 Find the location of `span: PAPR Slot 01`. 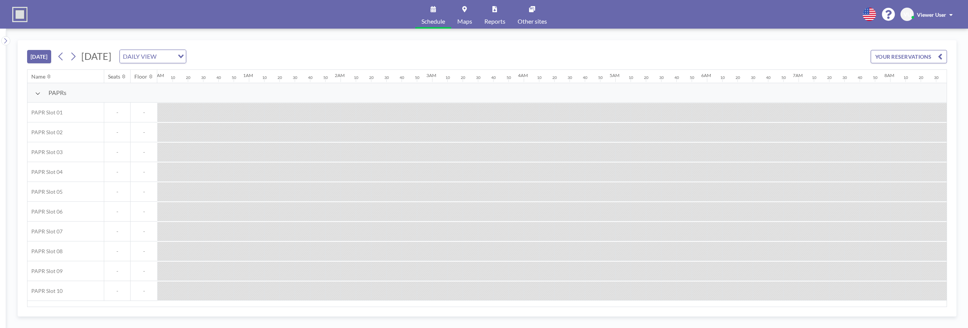

span: PAPR Slot 01 is located at coordinates (45, 113).